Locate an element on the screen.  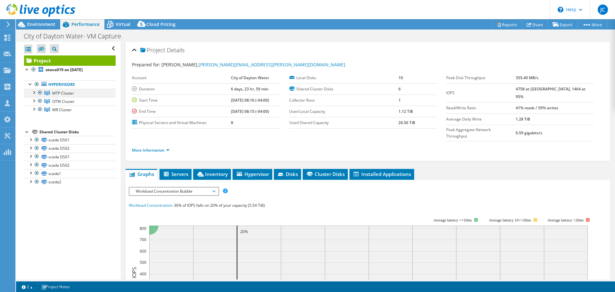
a: Export is located at coordinates (562, 24).